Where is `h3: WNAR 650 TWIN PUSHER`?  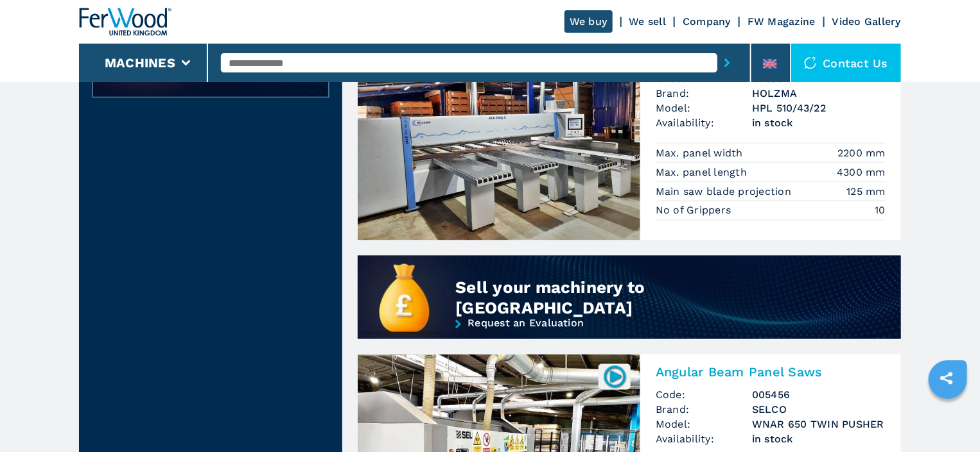
h3: WNAR 650 TWIN PUSHER is located at coordinates (818, 425).